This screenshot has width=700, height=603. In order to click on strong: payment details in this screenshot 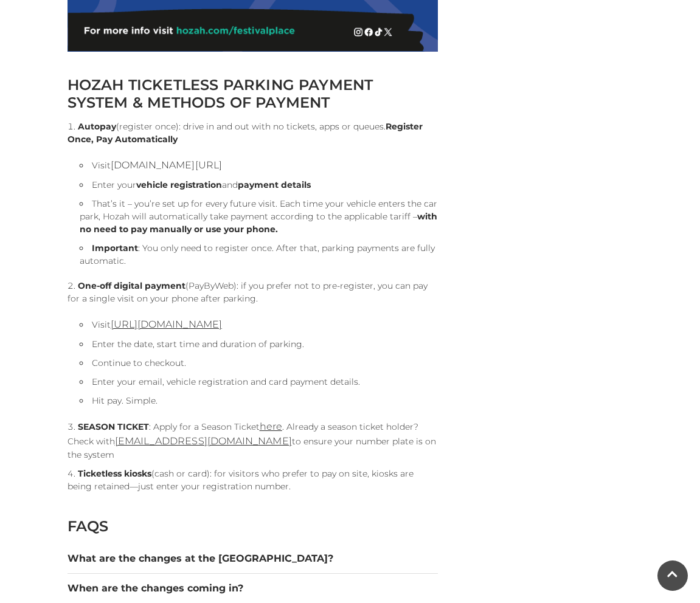, I will do `click(274, 184)`.